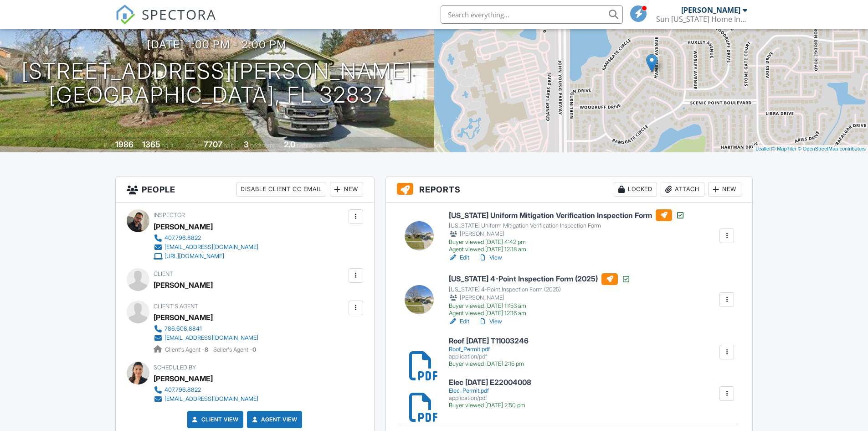 The height and width of the screenshot is (431, 868). What do you see at coordinates (235, 350) in the screenshot?
I see `span: Seller's Agent -` at bounding box center [235, 350].